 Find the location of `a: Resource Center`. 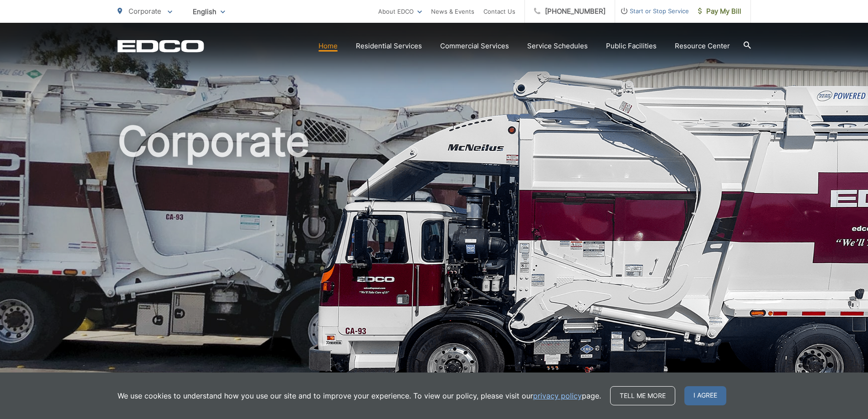

a: Resource Center is located at coordinates (702, 46).